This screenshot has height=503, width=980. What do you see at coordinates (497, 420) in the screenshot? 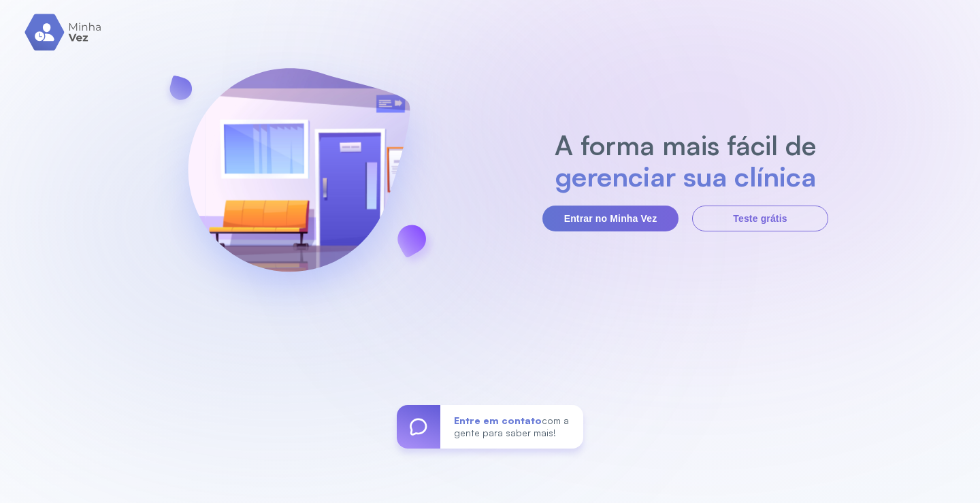
I see `span: Entre em contato` at bounding box center [497, 420].